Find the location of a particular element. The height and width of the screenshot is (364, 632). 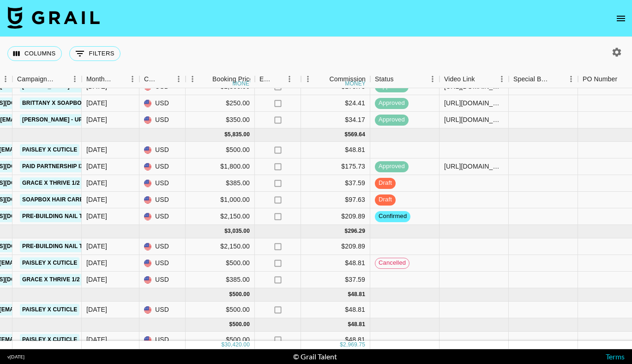

div: 30,420.00 is located at coordinates (237, 344).